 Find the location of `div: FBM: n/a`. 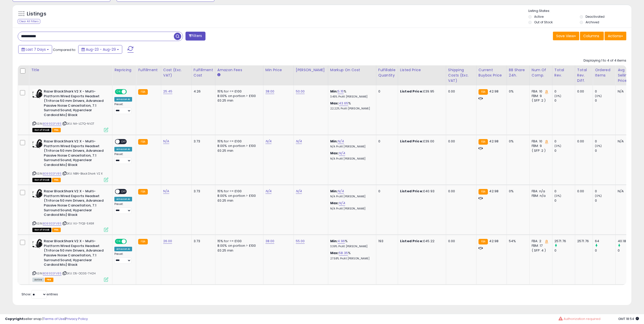

div: FBM: n/a is located at coordinates (540, 196).